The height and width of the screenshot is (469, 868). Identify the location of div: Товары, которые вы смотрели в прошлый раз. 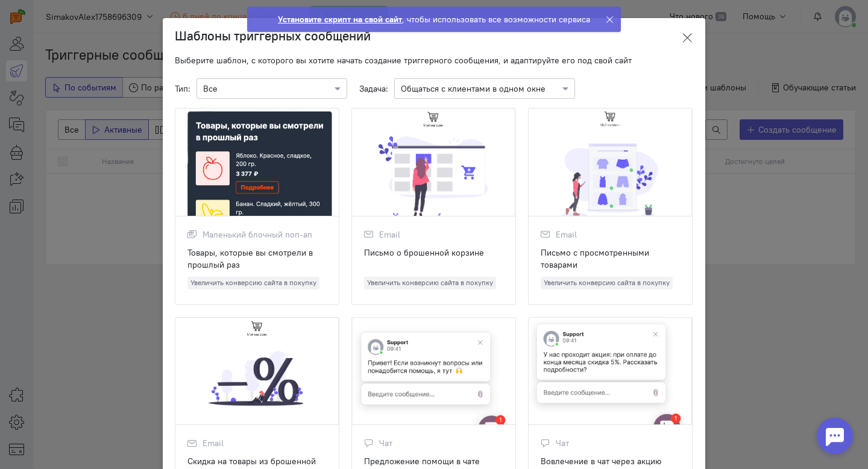
(257, 259).